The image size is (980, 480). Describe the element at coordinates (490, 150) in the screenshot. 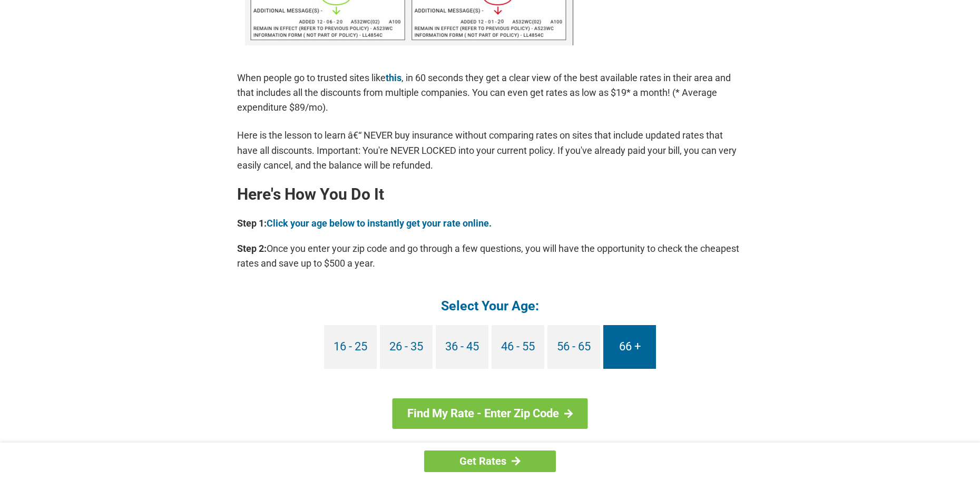

I see `p: Here is the lesson to learn â€“ NEVER buy insurance without comparing rates on sites that include...` at that location.